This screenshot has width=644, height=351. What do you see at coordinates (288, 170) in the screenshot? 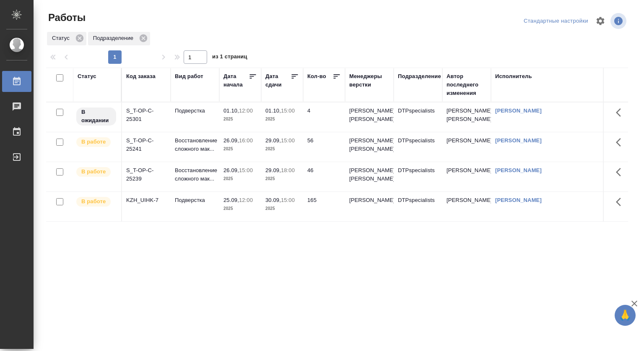
I see `p: 18:00` at bounding box center [288, 170].